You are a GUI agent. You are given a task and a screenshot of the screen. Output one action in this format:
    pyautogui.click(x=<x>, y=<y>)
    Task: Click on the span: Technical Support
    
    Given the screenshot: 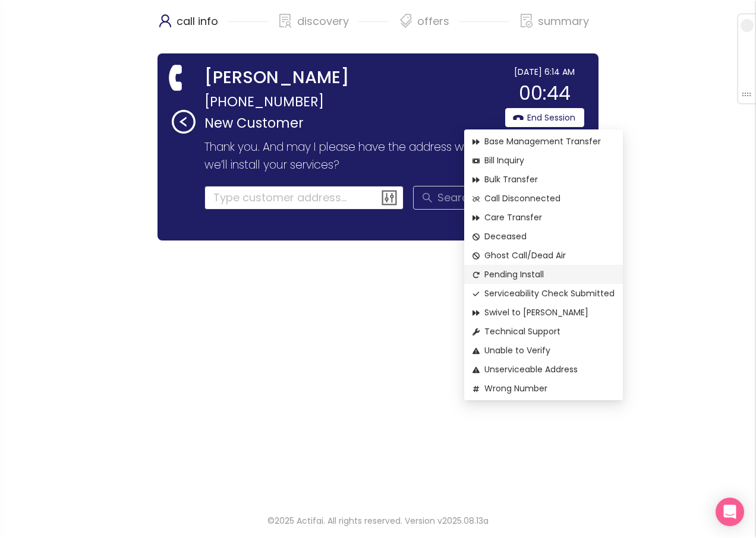 What is the action you would take?
    pyautogui.click(x=543, y=331)
    